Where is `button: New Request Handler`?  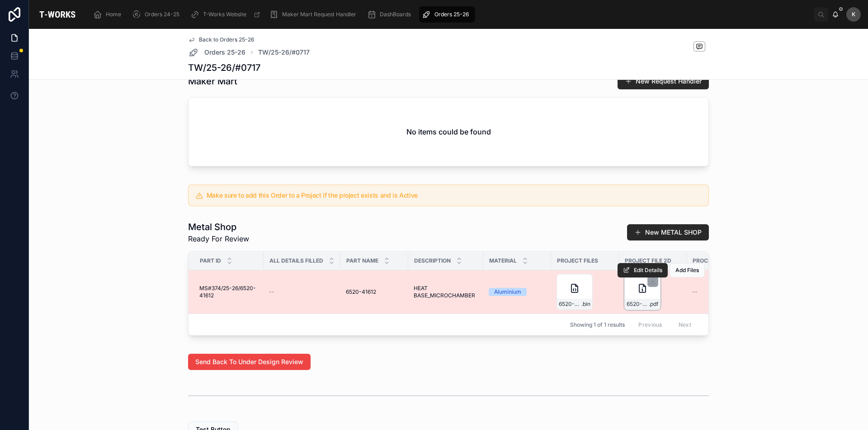 button: New Request Handler is located at coordinates (663, 81).